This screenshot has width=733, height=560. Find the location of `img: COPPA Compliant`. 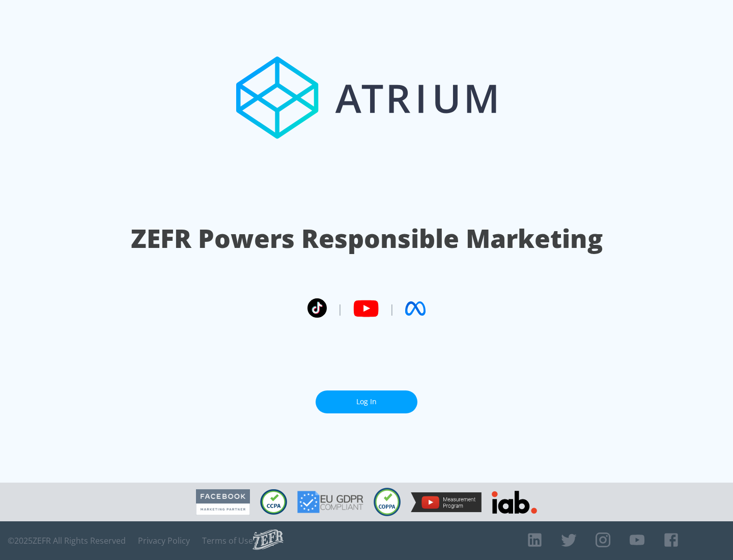

img: COPPA Compliant is located at coordinates (387, 502).